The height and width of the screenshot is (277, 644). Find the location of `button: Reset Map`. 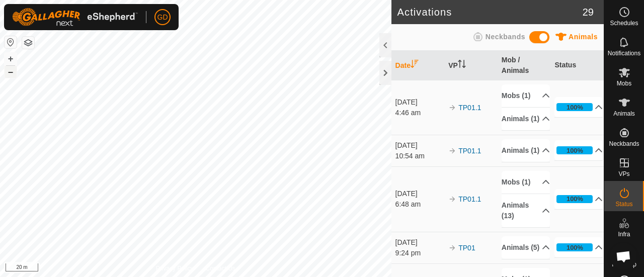

button: Reset Map is located at coordinates (10, 43).